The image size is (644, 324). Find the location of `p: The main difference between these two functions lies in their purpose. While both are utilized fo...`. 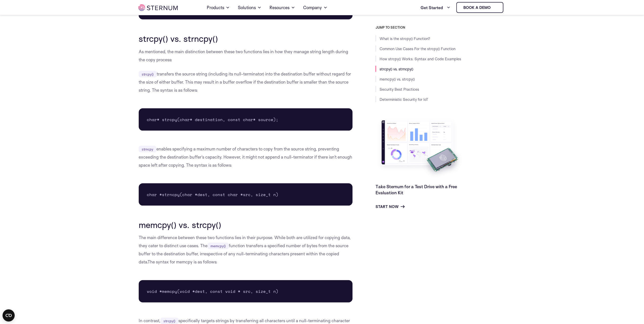

p: The main difference between these two functions lies in their purpose. While both are utilized fo... is located at coordinates (246, 250).